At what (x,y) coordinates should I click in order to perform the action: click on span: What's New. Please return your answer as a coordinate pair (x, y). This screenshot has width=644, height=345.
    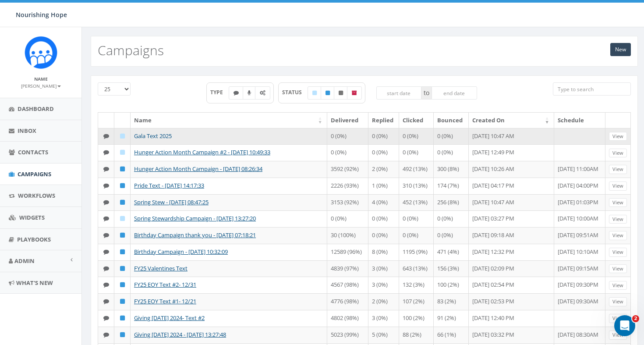
    Looking at the image, I should click on (35, 283).